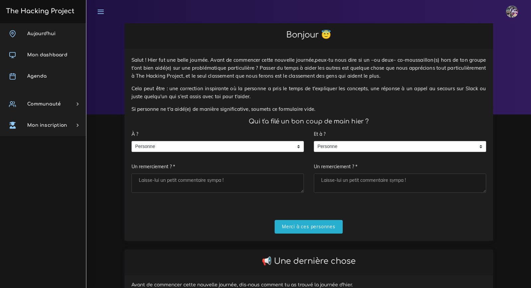  What do you see at coordinates (309, 109) in the screenshot?
I see `p: Si personne ne t'a aidé(e) de manière significative, soumets ce formulaire vide.` at bounding box center [309, 109].